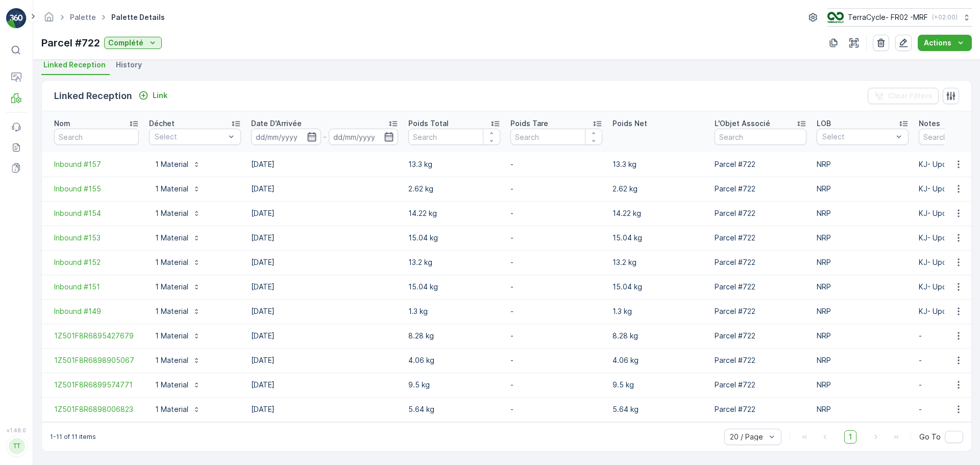 The height and width of the screenshot is (465, 980). Describe the element at coordinates (93, 96) in the screenshot. I see `p: Linked Reception` at that location.